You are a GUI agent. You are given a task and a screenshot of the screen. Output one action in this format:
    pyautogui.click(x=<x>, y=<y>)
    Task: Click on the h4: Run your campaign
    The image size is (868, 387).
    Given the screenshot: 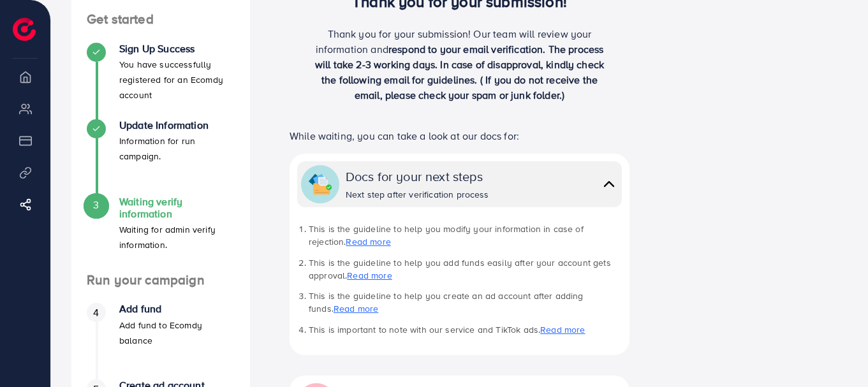 What is the action you would take?
    pyautogui.click(x=160, y=280)
    